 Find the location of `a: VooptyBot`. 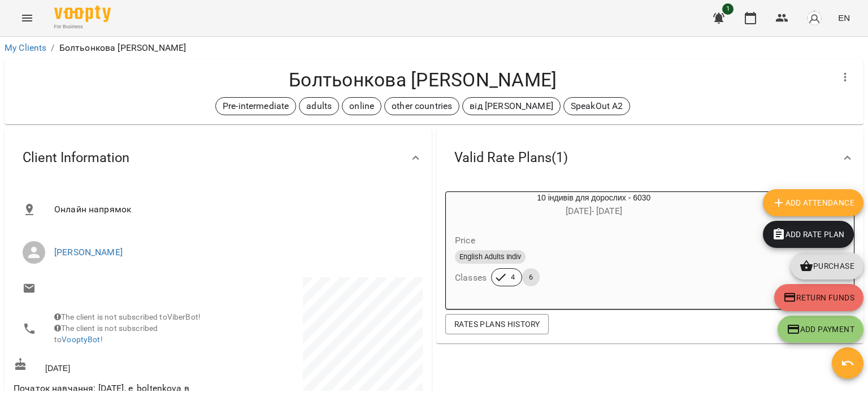

a: VooptyBot is located at coordinates (81, 340).